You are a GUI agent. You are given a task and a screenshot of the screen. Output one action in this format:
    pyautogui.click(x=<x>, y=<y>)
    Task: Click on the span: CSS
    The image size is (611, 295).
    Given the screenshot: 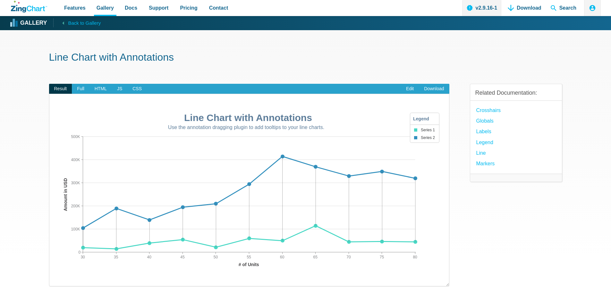 What is the action you would take?
    pyautogui.click(x=137, y=89)
    